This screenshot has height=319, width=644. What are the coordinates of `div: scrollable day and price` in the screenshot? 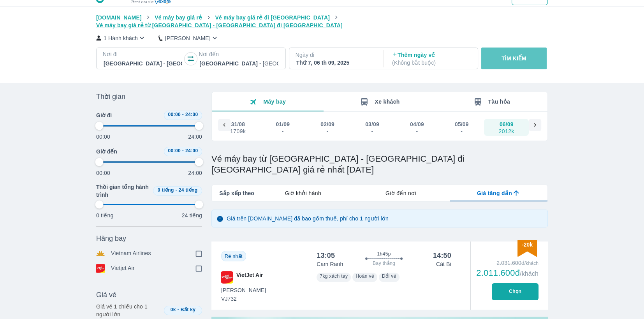 It's located at (320, 127).